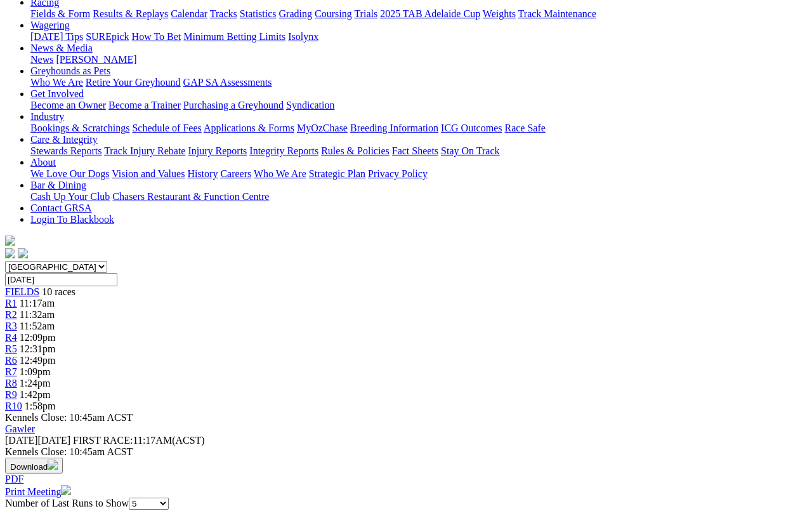 This screenshot has width=812, height=511. What do you see at coordinates (61, 48) in the screenshot?
I see `a: News & Media` at bounding box center [61, 48].